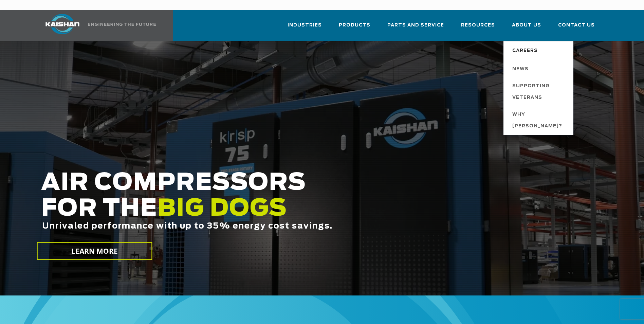  What do you see at coordinates (478, 28) in the screenshot?
I see `a: Resources` at bounding box center [478, 28].